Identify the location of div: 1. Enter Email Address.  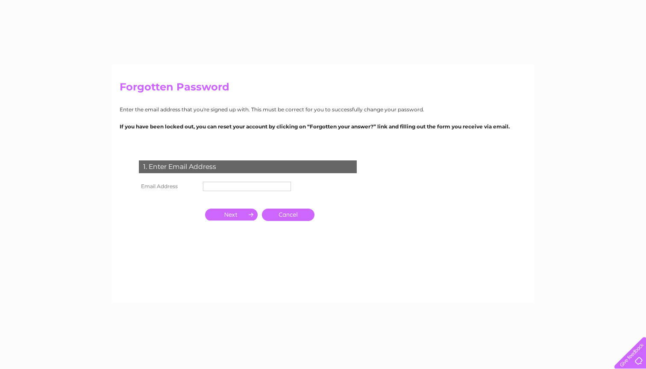
(248, 167).